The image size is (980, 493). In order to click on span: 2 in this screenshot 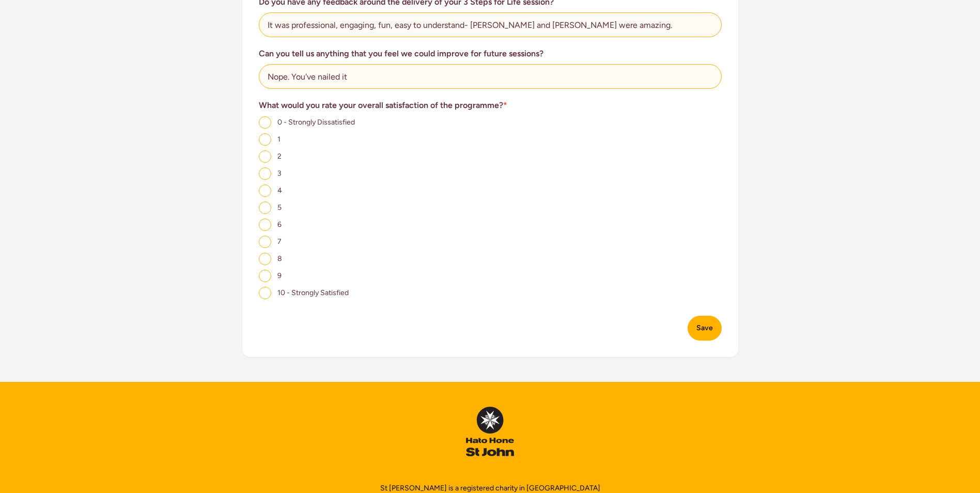, I will do `click(279, 156)`.